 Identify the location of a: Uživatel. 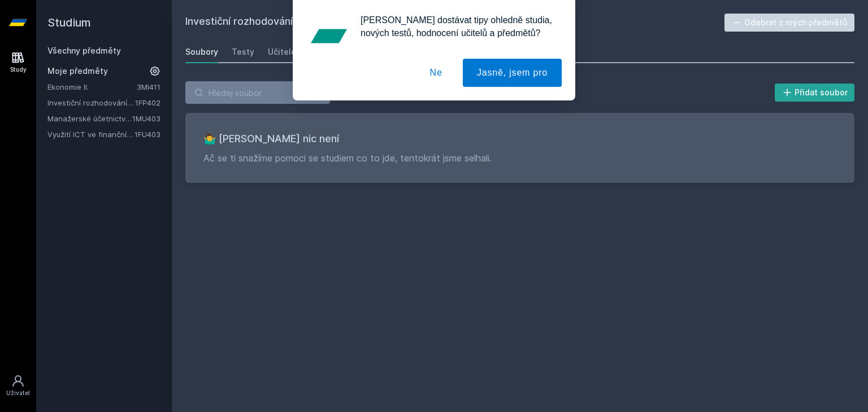
(18, 385).